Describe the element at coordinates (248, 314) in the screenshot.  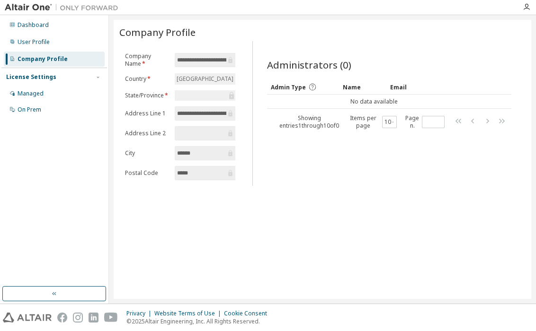
I see `div: Cookie Consent` at that location.